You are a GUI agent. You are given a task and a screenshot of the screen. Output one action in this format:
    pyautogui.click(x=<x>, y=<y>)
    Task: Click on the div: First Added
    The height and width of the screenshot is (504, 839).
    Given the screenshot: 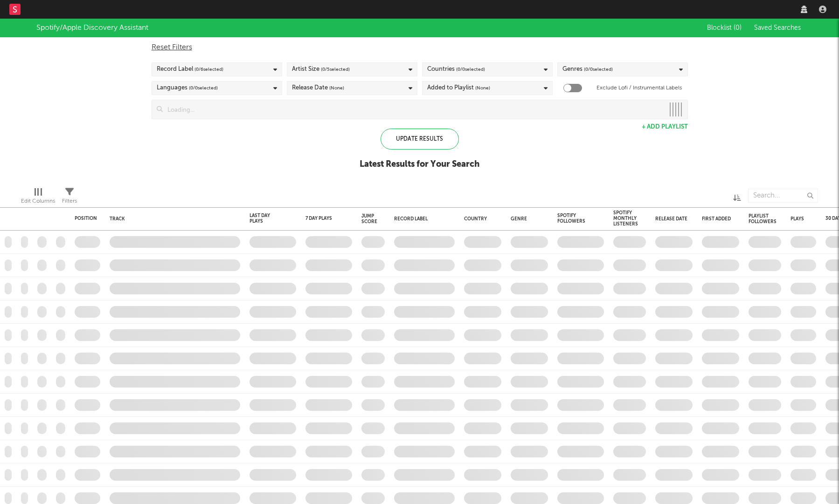 What is the action you would take?
    pyautogui.click(x=718, y=219)
    